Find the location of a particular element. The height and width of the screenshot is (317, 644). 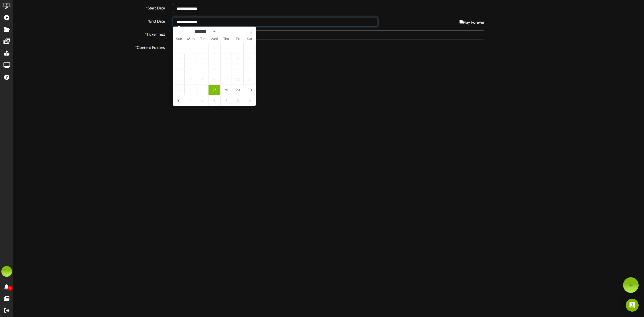

span: July 28, 2025 is located at coordinates (190, 48).